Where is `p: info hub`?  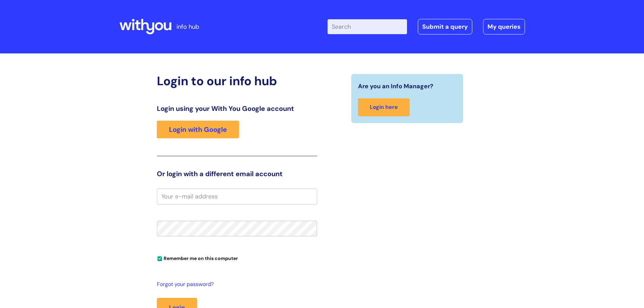 p: info hub is located at coordinates (188, 26).